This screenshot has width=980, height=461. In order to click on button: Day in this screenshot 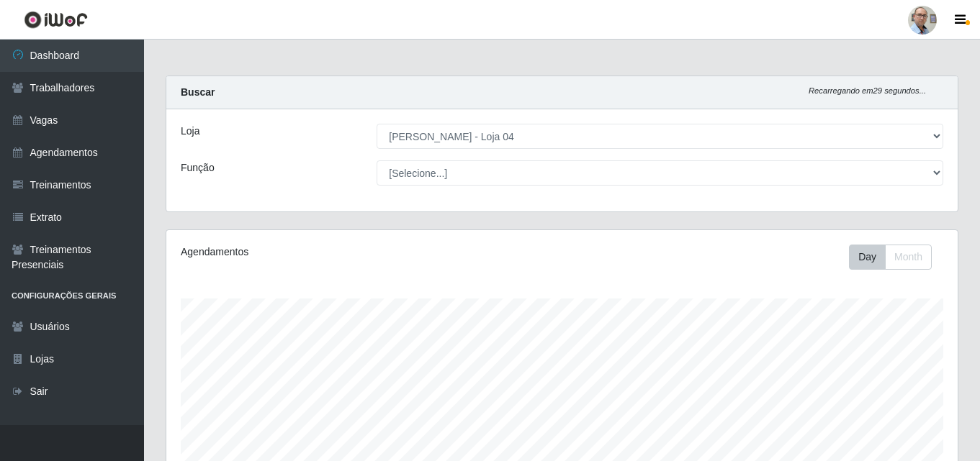, I will do `click(867, 257)`.